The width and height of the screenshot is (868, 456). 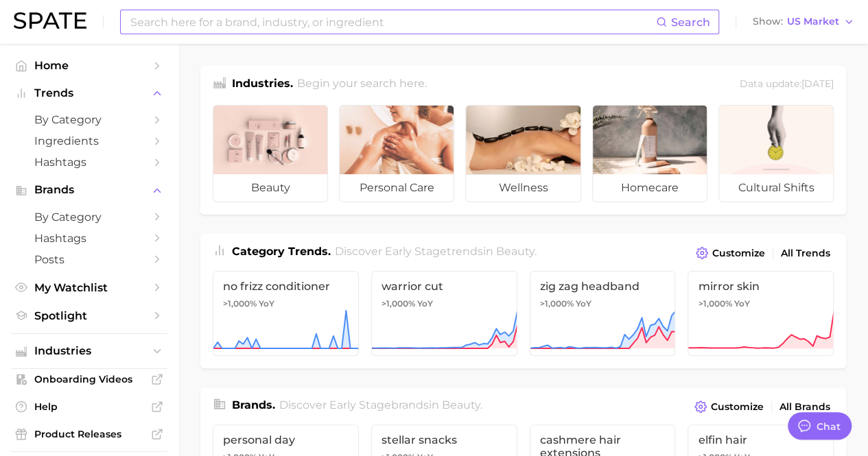 I want to click on span: US Market, so click(x=813, y=21).